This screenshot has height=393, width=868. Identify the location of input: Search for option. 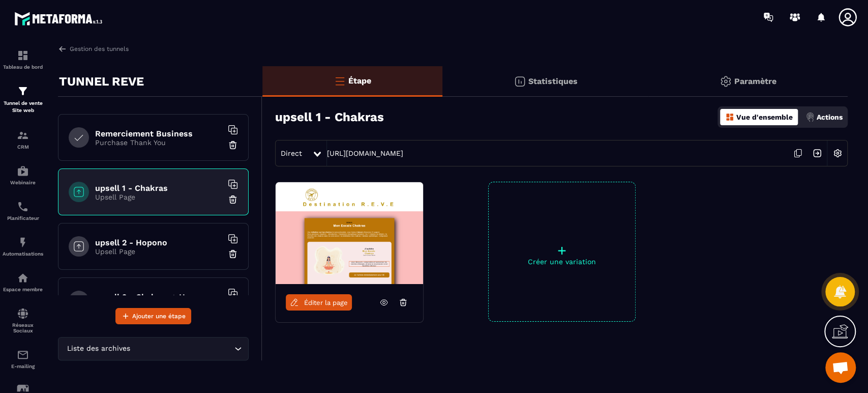
(182, 349).